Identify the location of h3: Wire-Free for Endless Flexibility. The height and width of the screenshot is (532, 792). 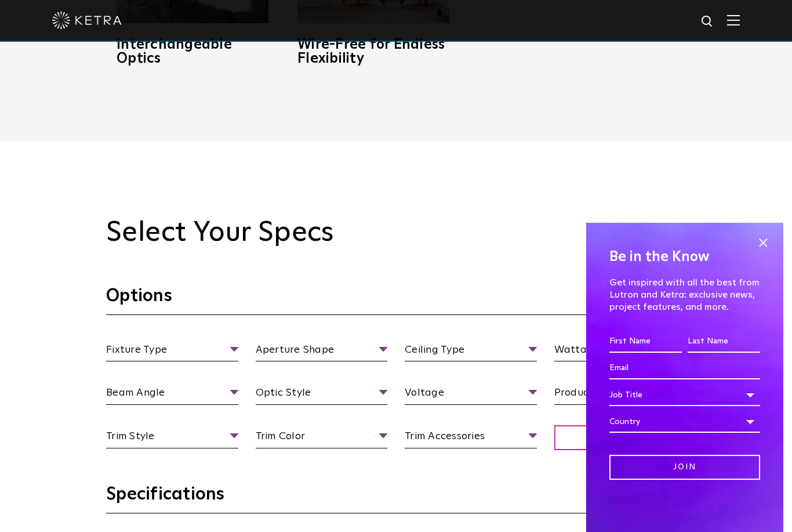
(373, 52).